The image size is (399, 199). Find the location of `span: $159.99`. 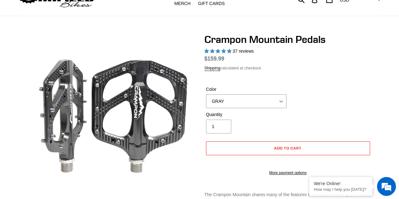

span: $159.99 is located at coordinates (214, 59).